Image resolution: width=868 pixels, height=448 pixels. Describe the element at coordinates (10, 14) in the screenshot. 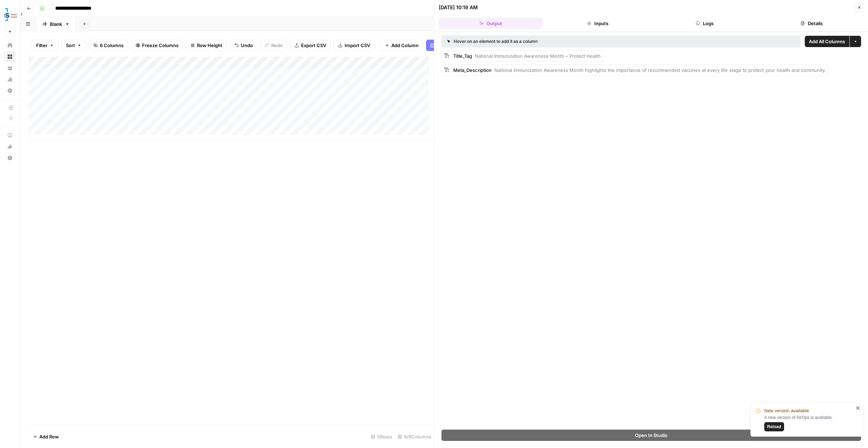

I see `button: Workspace: TestWorkspace` at that location.